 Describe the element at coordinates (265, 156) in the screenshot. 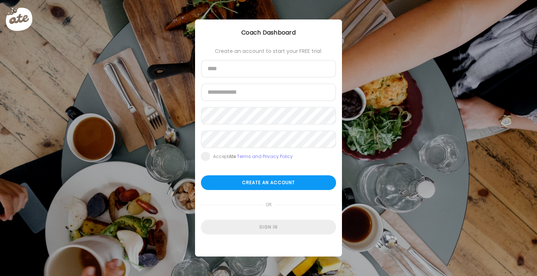

I see `a: Terms and Privacy Policy` at that location.